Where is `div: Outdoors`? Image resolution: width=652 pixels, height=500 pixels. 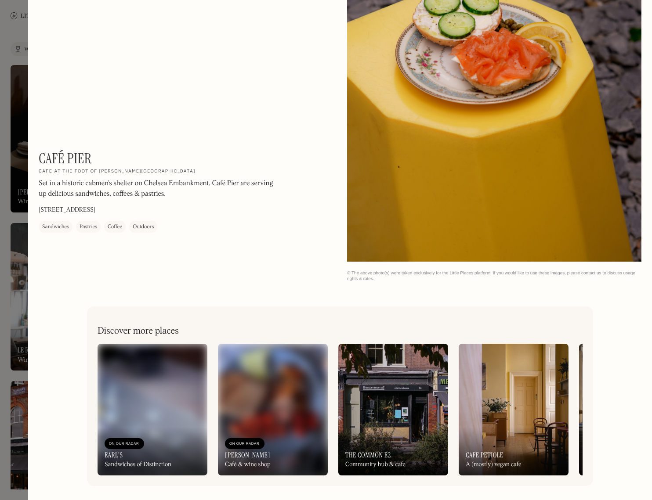 div: Outdoors is located at coordinates (143, 227).